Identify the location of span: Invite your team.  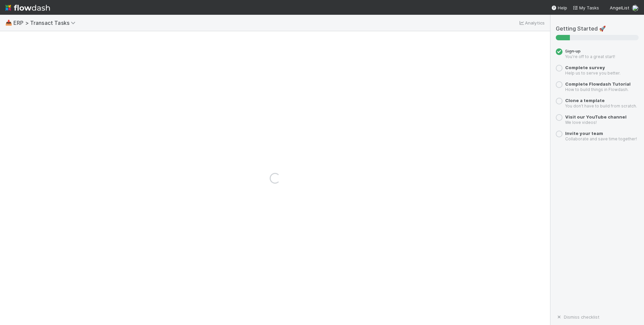
(584, 133).